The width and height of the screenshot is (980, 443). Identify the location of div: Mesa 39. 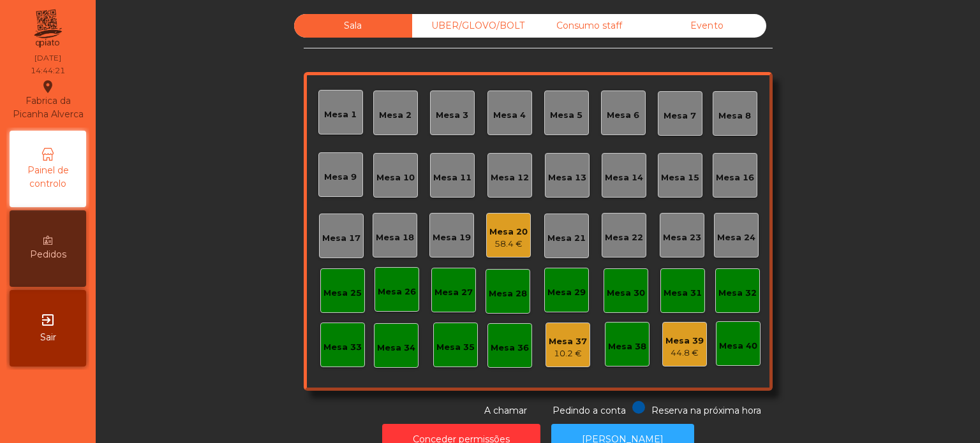
(685, 341).